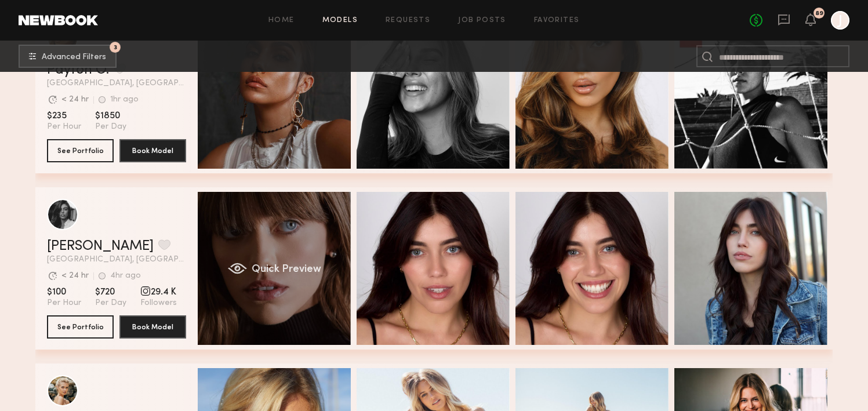 Image resolution: width=868 pixels, height=411 pixels. I want to click on div: 89, so click(819, 13).